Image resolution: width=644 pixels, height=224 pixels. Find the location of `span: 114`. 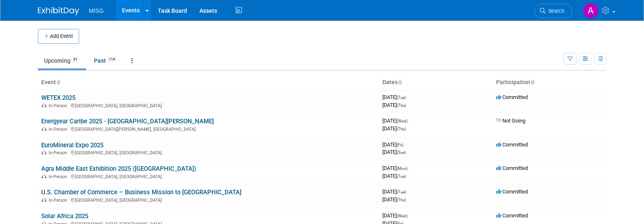

span: 114 is located at coordinates (112, 59).